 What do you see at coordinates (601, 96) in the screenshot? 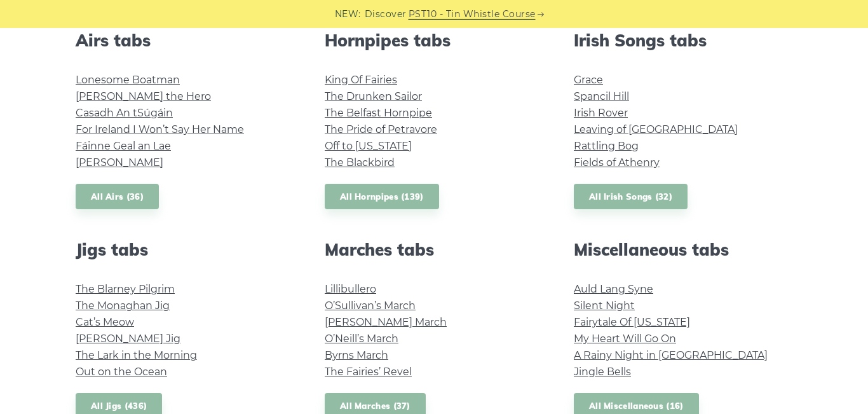
I see `a: Spancil Hill` at bounding box center [601, 96].